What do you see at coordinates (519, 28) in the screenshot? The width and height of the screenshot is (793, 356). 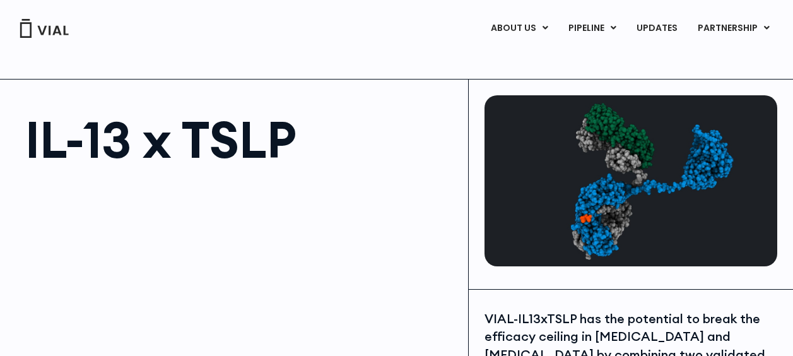 I see `a: ABOUT USMenu Toggle` at bounding box center [519, 28].